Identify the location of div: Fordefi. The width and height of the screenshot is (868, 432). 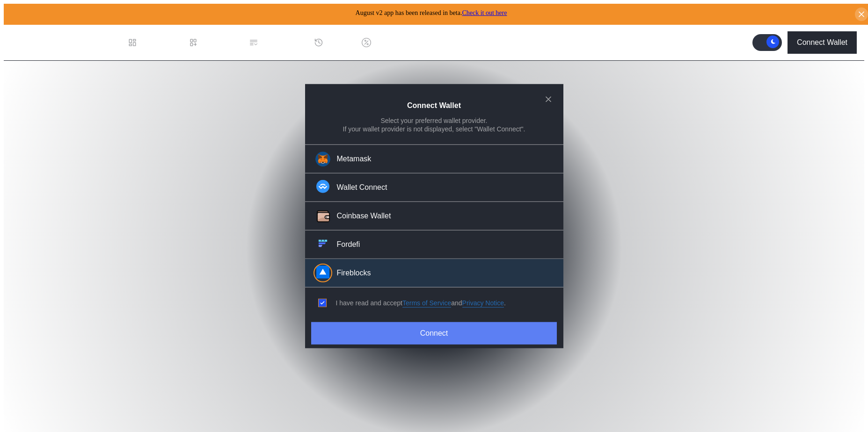
(349, 244).